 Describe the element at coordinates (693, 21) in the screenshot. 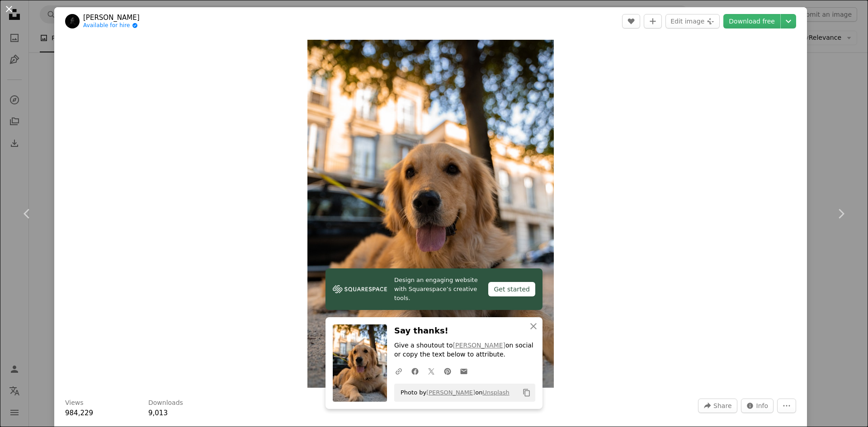

I see `button: Edit image` at that location.